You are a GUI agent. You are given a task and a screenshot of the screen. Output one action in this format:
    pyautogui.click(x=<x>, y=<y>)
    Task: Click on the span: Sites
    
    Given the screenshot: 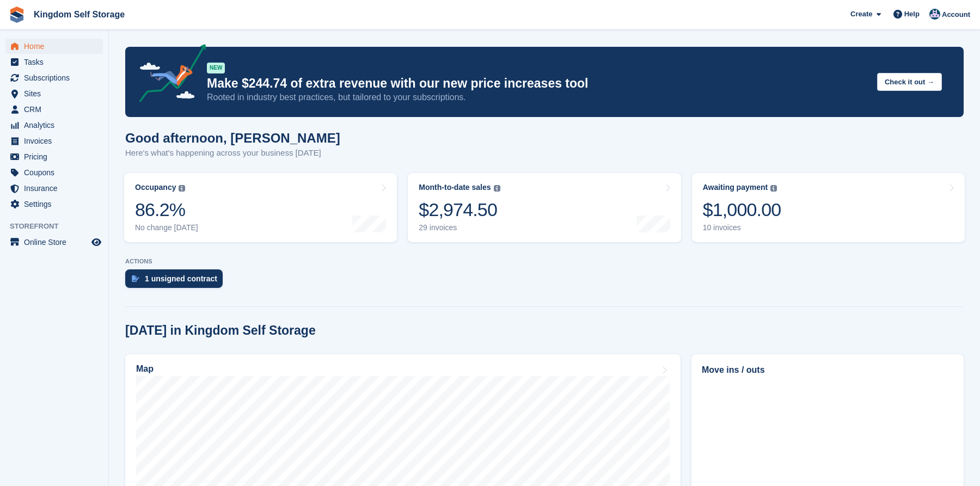 What is the action you would take?
    pyautogui.click(x=57, y=93)
    